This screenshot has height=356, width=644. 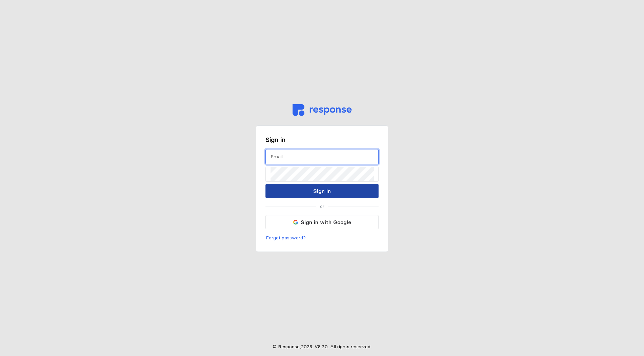 I want to click on p: Forgot password?, so click(x=286, y=238).